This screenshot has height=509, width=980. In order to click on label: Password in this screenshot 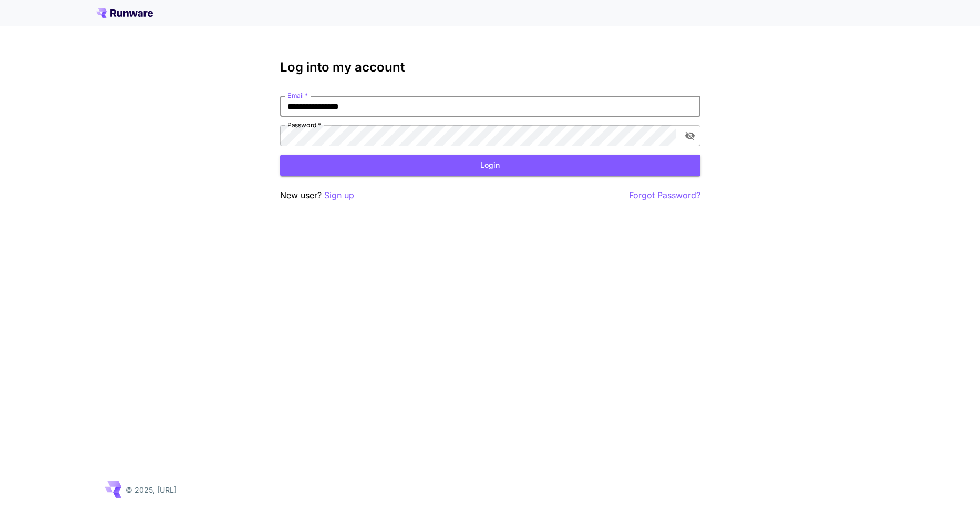, I will do `click(305, 124)`.